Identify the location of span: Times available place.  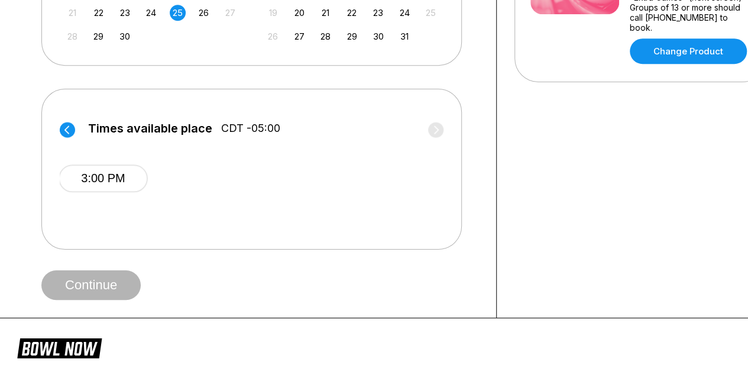
(150, 128).